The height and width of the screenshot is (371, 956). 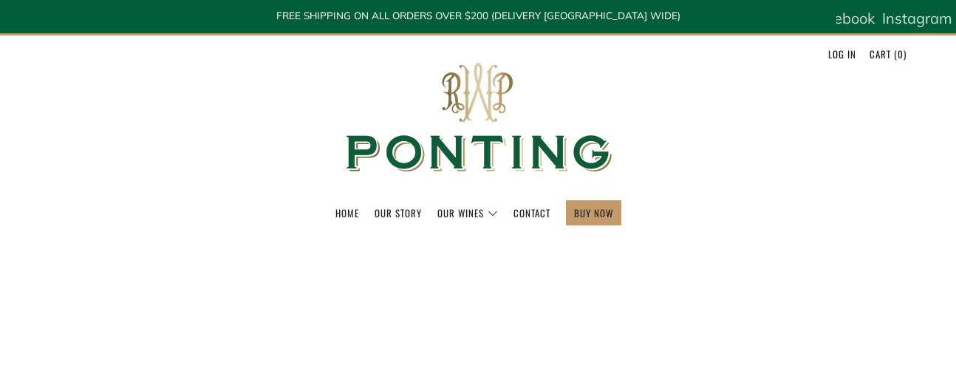 I want to click on a: BUY NOW, so click(x=593, y=213).